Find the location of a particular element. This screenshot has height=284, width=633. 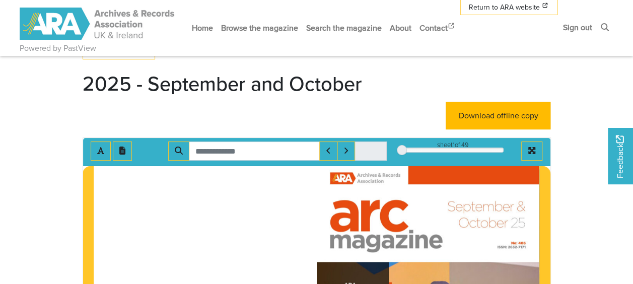

span: 1 is located at coordinates (454, 145).